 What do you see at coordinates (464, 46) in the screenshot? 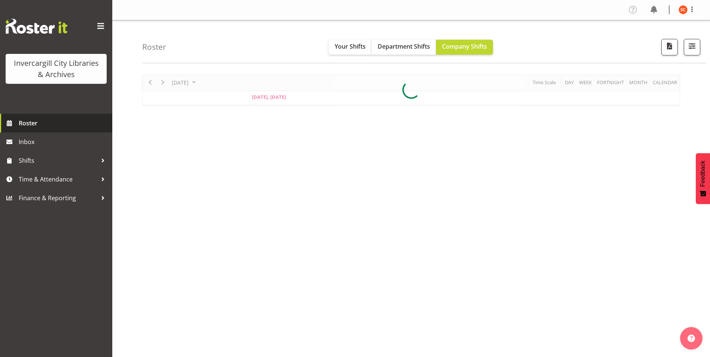
I see `span: Company Shifts` at bounding box center [464, 46].